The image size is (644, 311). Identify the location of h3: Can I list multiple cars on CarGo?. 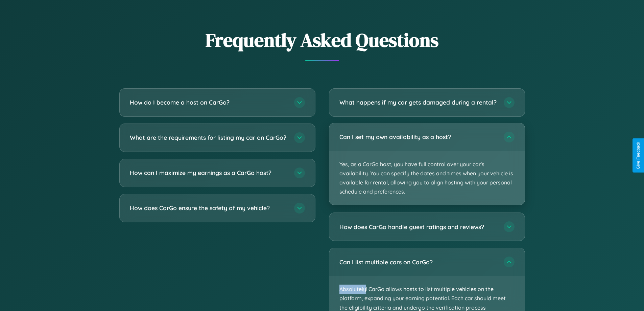
(418, 262).